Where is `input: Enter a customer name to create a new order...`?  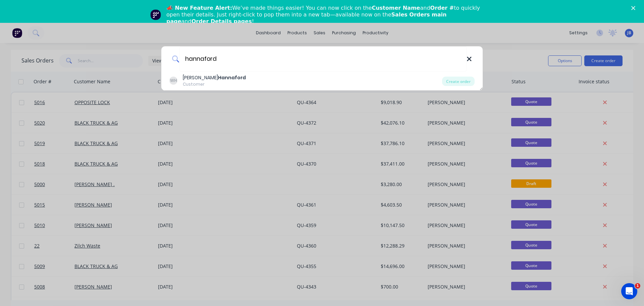 input: Enter a customer name to create a new order... is located at coordinates (323, 59).